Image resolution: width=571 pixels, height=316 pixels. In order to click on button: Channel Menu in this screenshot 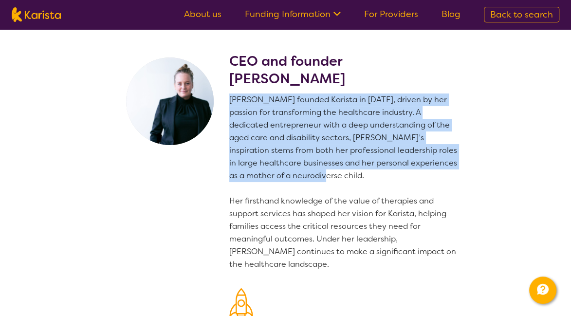, I will do `click(543, 290)`.